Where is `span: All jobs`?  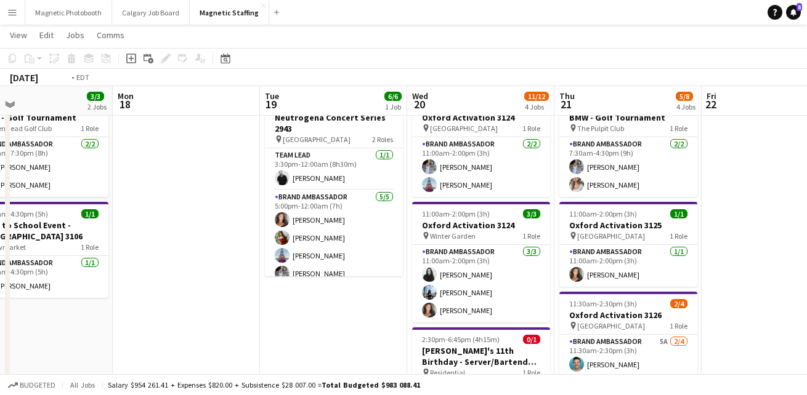 span: All jobs is located at coordinates (83, 385).